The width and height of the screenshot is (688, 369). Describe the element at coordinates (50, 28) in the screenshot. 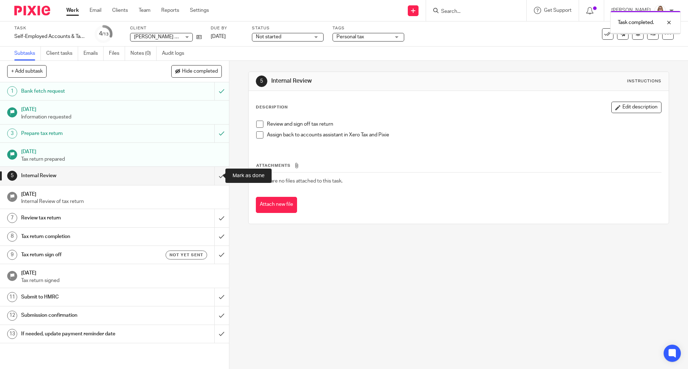

I see `label: Task` at that location.